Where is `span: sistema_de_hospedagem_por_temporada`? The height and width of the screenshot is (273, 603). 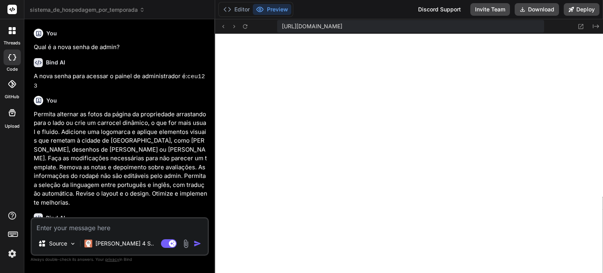 span: sistema_de_hospedagem_por_temporada is located at coordinates (87, 10).